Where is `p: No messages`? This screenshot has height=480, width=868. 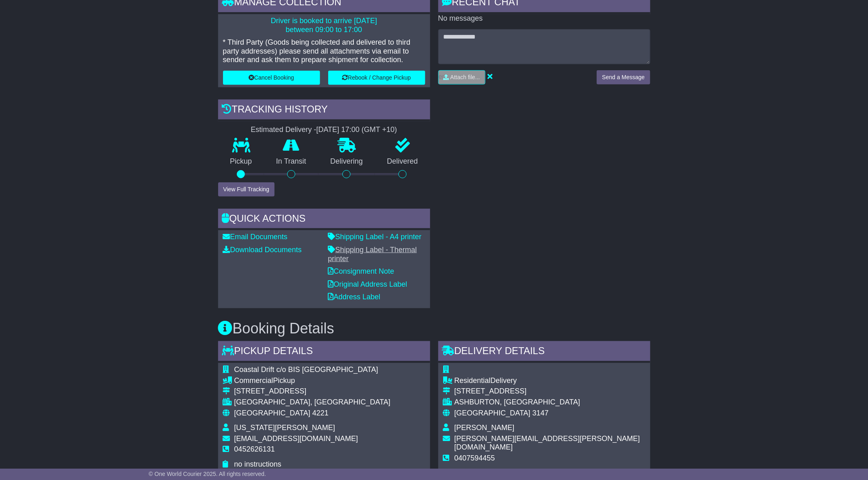
p: No messages is located at coordinates (544, 19).